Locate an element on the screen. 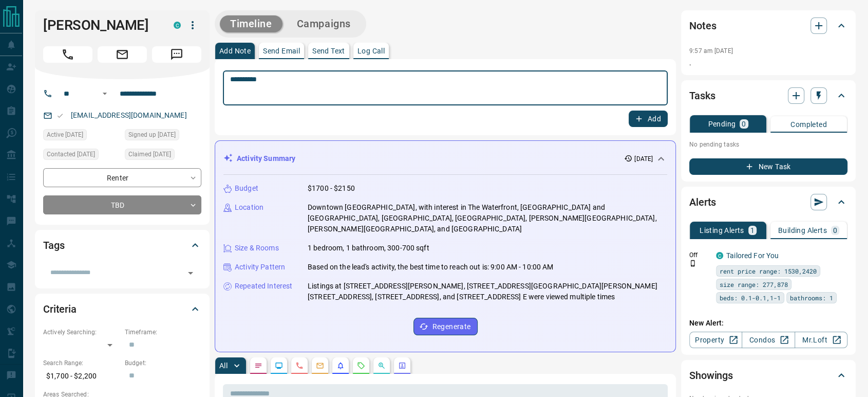  h2: Tasks is located at coordinates (703, 95).